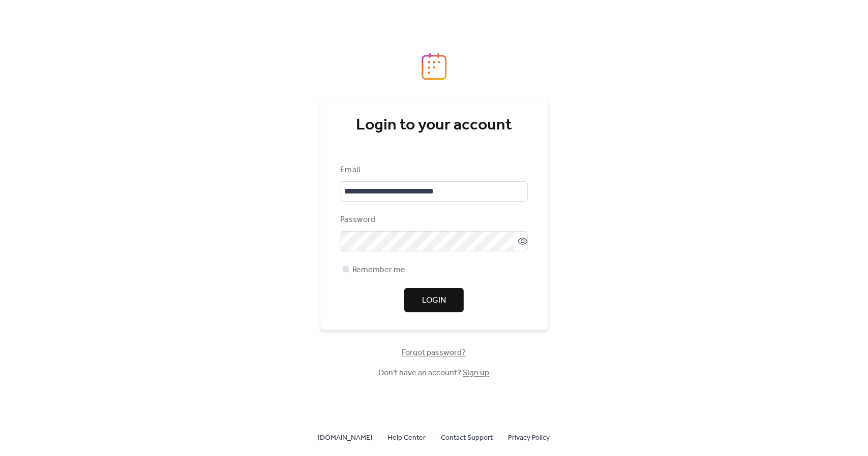 The width and height of the screenshot is (868, 456). I want to click on button: Login, so click(434, 301).